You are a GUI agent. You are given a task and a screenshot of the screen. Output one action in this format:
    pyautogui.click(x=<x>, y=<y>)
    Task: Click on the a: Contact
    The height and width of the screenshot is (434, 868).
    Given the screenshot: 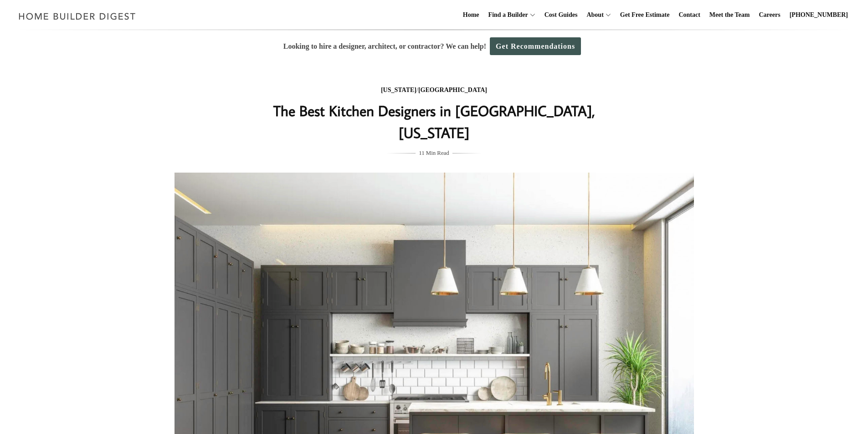 What is the action you would take?
    pyautogui.click(x=689, y=15)
    